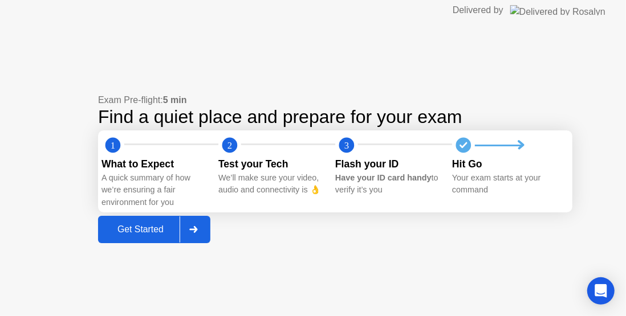 This screenshot has height=316, width=626. I want to click on div: Get Started, so click(140, 230).